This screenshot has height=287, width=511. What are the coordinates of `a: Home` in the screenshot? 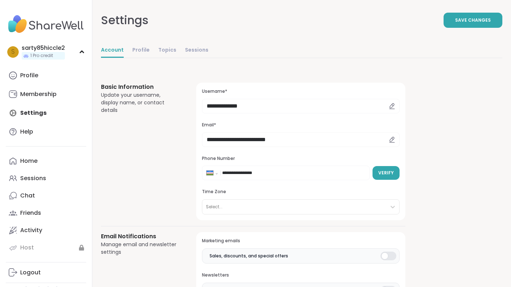 It's located at (46, 161).